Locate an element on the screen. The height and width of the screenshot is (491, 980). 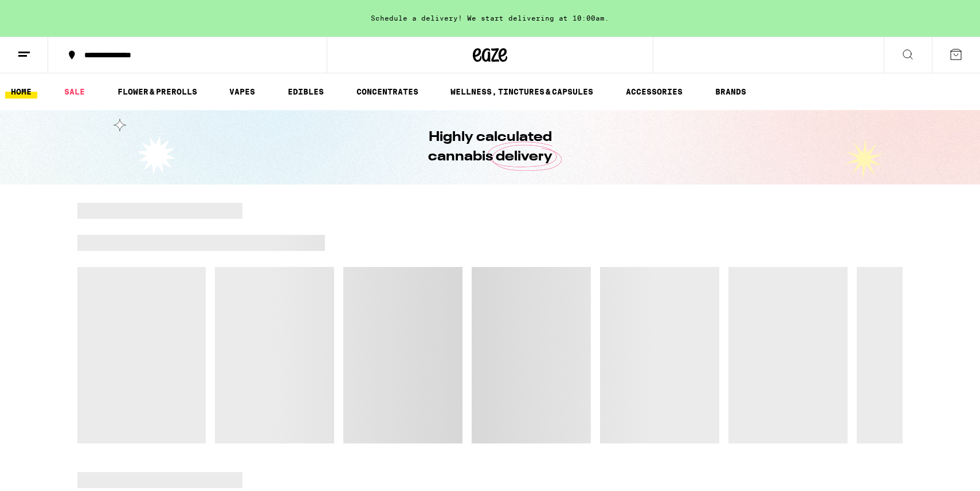
a: VAPES is located at coordinates (242, 92).